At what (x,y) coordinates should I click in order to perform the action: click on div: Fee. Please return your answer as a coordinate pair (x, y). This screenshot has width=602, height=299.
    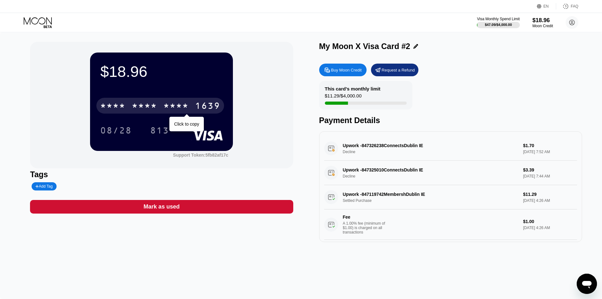
    Looking at the image, I should click on (365, 217).